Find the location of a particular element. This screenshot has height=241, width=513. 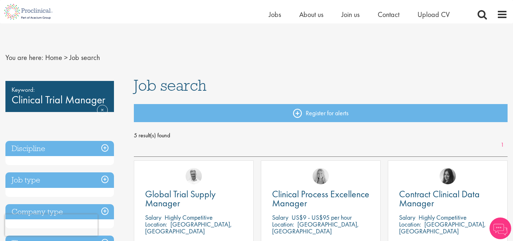

a: Join us is located at coordinates (351, 14).